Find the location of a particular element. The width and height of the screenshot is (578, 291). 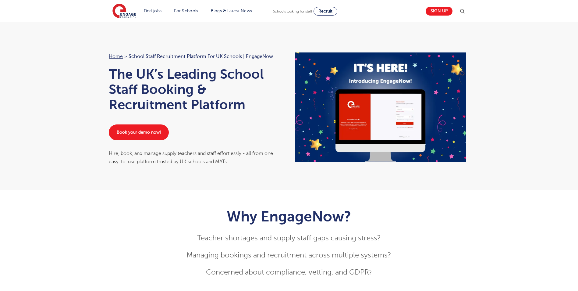

b: Why EngageNow? is located at coordinates (289, 216).